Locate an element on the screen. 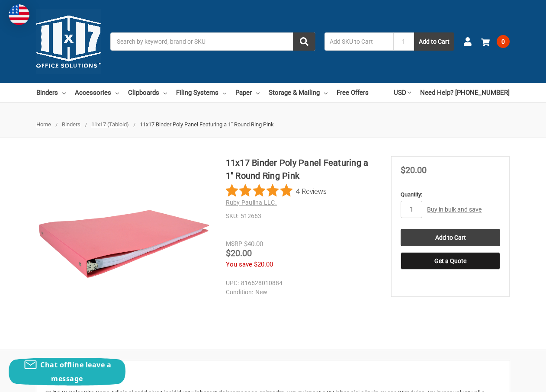 The image size is (546, 392). a: Ruby Paulina LLC. is located at coordinates (251, 203).